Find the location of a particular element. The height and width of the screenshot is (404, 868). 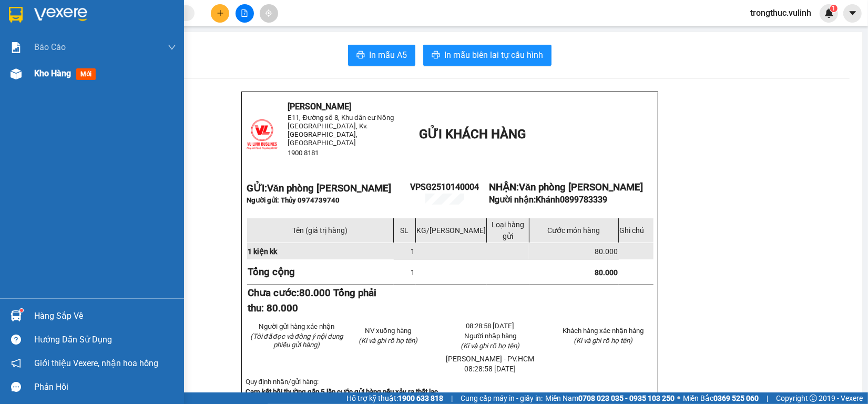

span: down is located at coordinates (172, 47).